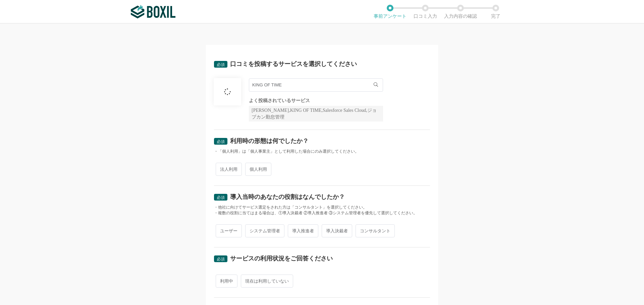 The image size is (644, 305). Describe the element at coordinates (316, 101) in the screenshot. I see `div: よく投稿されているサービス` at that location.